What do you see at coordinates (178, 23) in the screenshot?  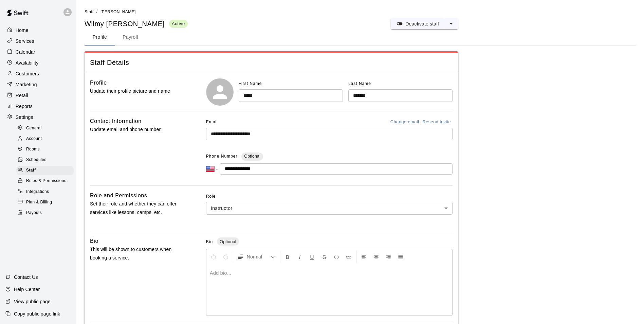 I see `span: Active` at bounding box center [178, 23].